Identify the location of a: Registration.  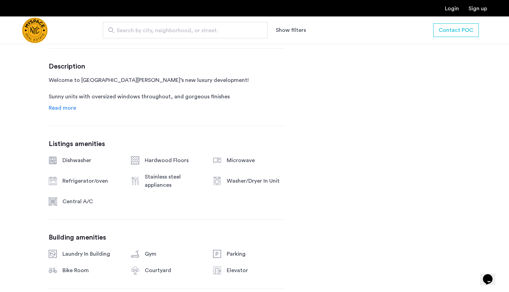
(478, 9).